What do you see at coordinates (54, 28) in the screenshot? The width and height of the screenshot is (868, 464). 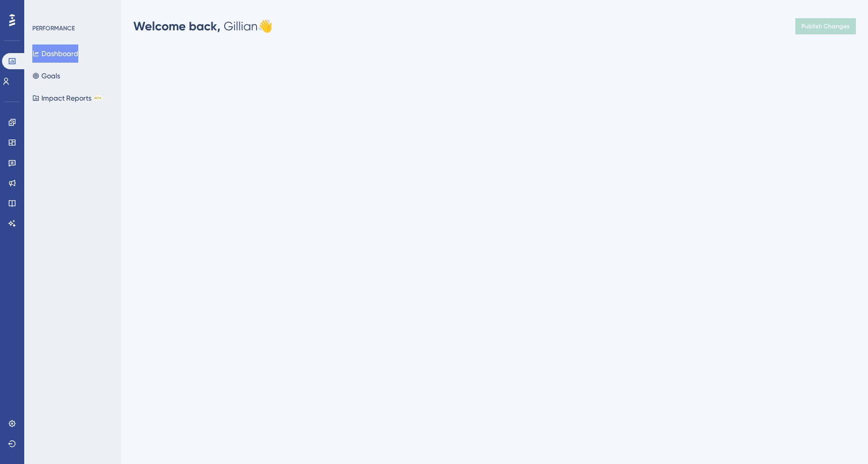 I see `div: PERFORMANCE` at bounding box center [54, 28].